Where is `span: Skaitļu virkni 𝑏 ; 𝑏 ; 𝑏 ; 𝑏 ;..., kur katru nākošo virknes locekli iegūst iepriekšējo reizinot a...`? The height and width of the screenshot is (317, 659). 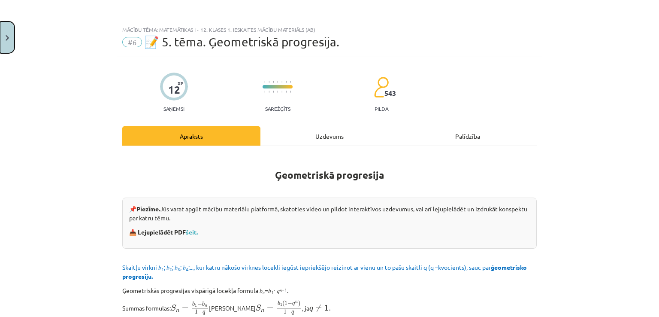
span: Skaitļu virkni 𝑏 ; 𝑏 ; 𝑏 ; 𝑏 ;..., kur katru nākošo virknes locekli iegūst iepriekšējo reizinot a... is located at coordinates (324, 271).